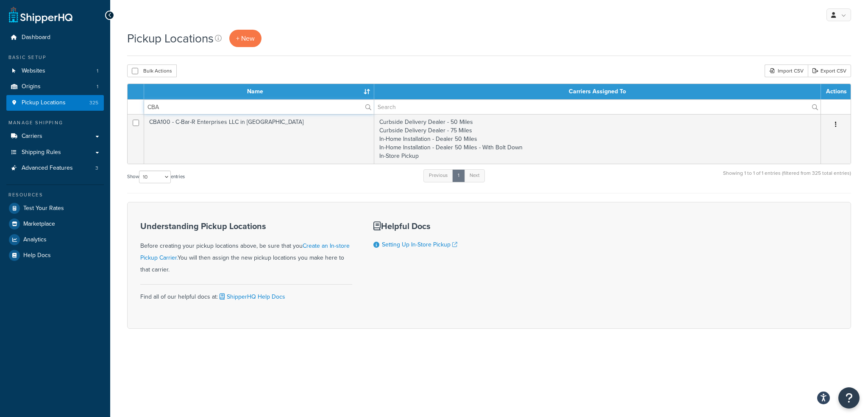 Image resolution: width=868 pixels, height=417 pixels. What do you see at coordinates (41, 152) in the screenshot?
I see `span: Shipping Rules` at bounding box center [41, 152].